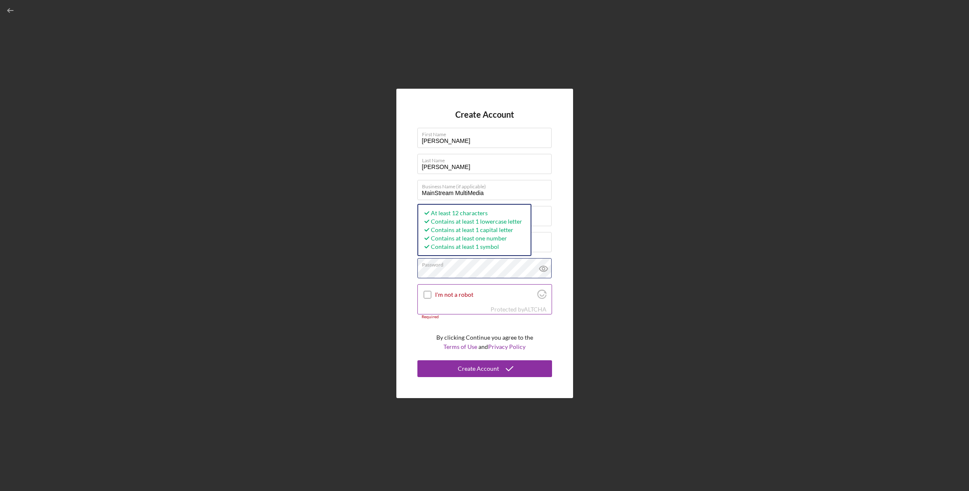 Image resolution: width=969 pixels, height=491 pixels. Describe the element at coordinates (485, 114) in the screenshot. I see `h4: Create Account` at that location.